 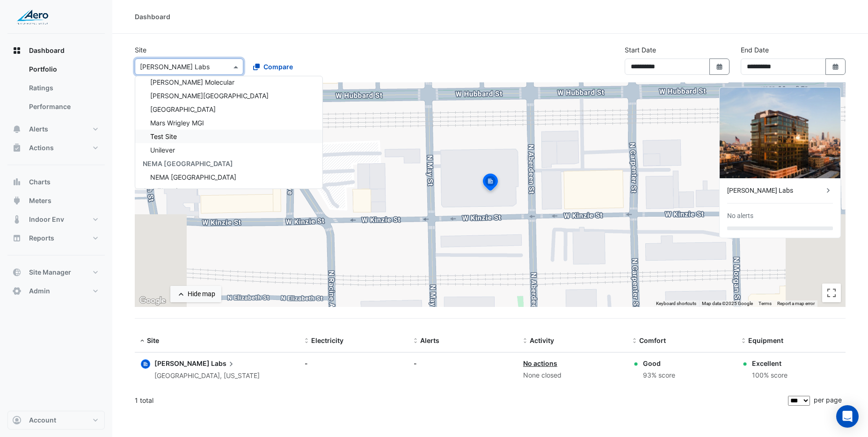 I want to click on app-icon: Site Manager, so click(x=17, y=272).